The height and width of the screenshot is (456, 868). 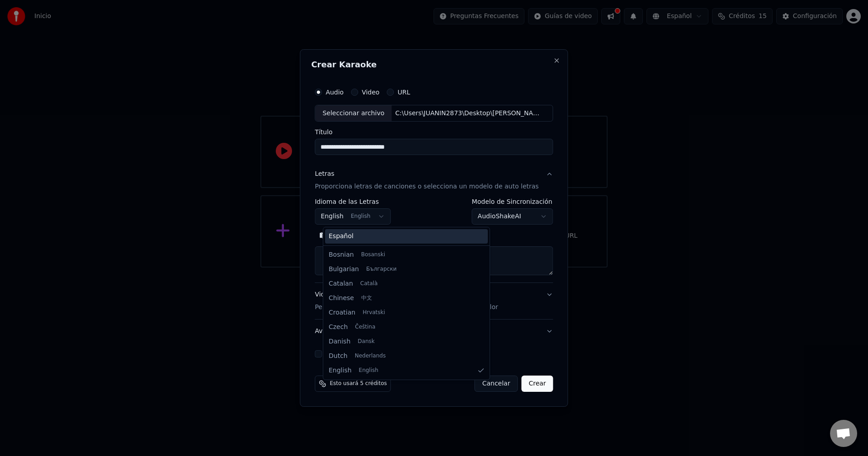 I want to click on span: Hrvatski, so click(x=374, y=313).